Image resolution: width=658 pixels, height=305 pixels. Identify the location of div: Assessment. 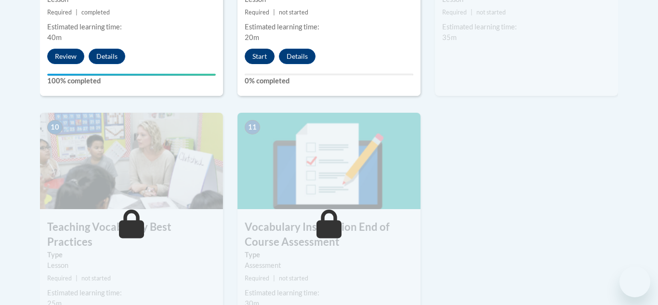
(329, 265).